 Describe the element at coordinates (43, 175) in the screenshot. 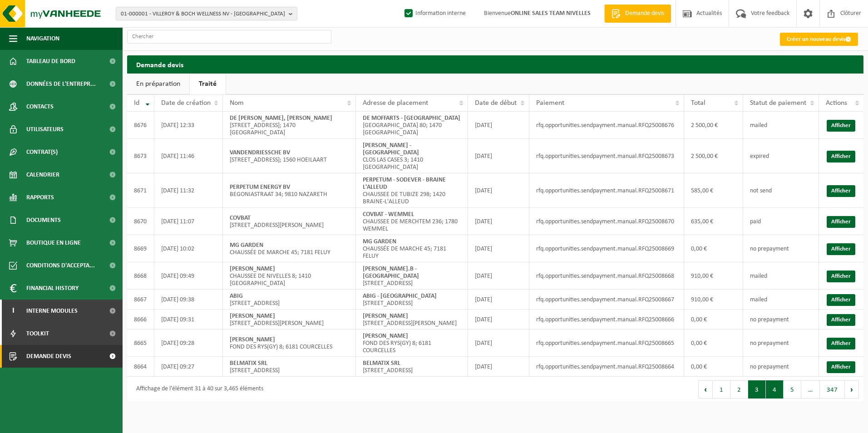

I see `span: Calendrier` at that location.